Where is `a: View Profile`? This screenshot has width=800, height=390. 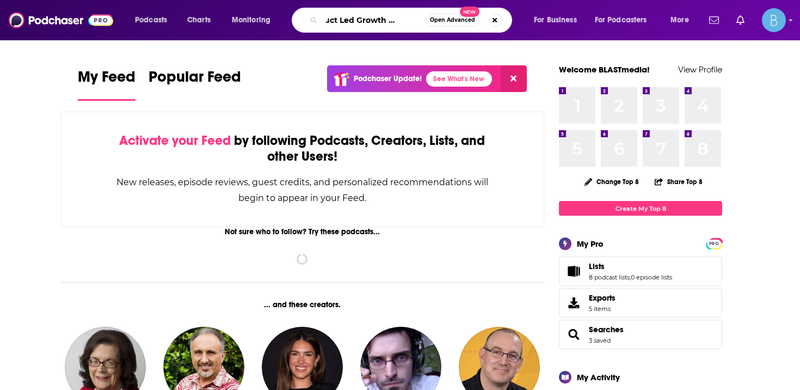
a: View Profile is located at coordinates (700, 69).